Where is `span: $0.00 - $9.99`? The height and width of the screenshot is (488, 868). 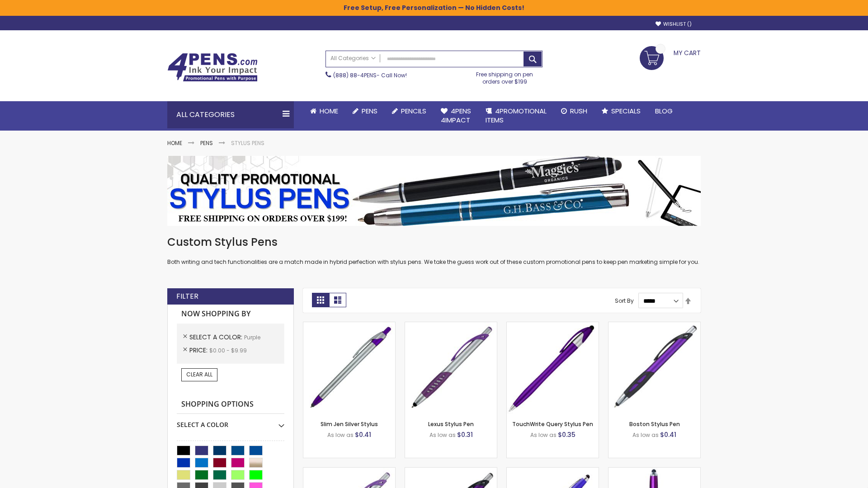 span: $0.00 - $9.99 is located at coordinates (228, 351).